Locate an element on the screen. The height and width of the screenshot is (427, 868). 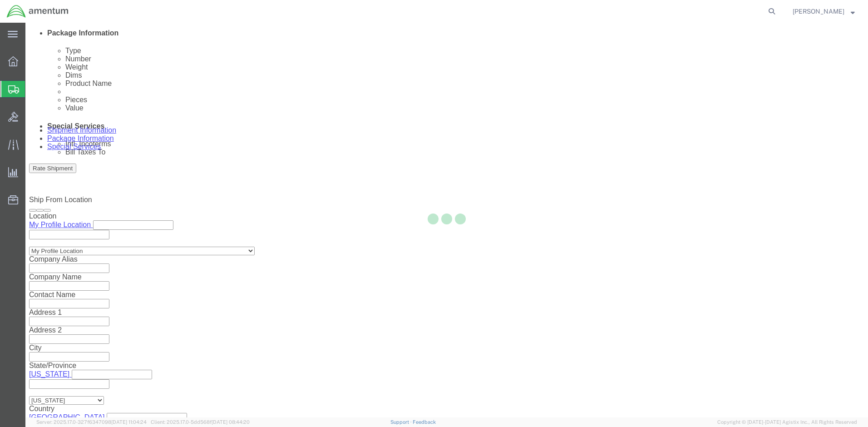
a: Support is located at coordinates (402, 422).